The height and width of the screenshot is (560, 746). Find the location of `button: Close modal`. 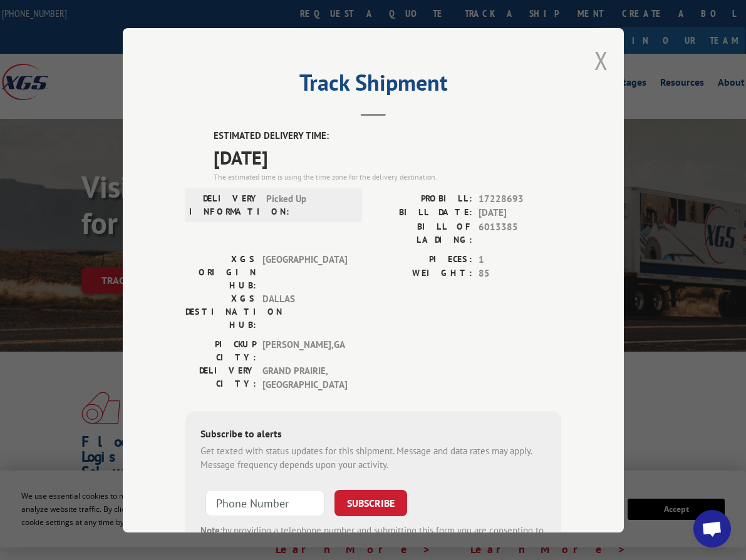

button: Close modal is located at coordinates (601, 60).